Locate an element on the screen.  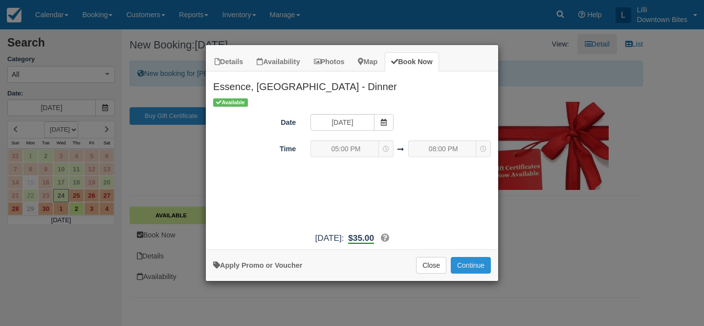
div: Item Modal is located at coordinates (352, 158).